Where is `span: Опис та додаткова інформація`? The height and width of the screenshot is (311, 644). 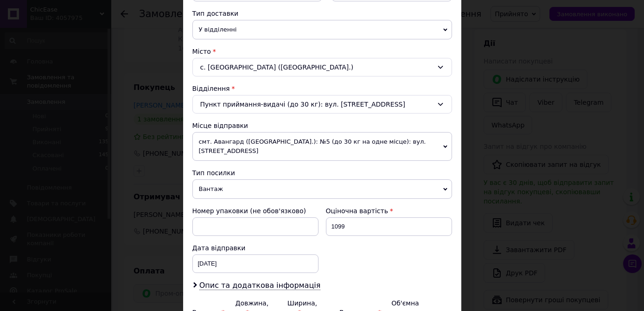
span: Опис та додаткова інформація is located at coordinates (260, 286).